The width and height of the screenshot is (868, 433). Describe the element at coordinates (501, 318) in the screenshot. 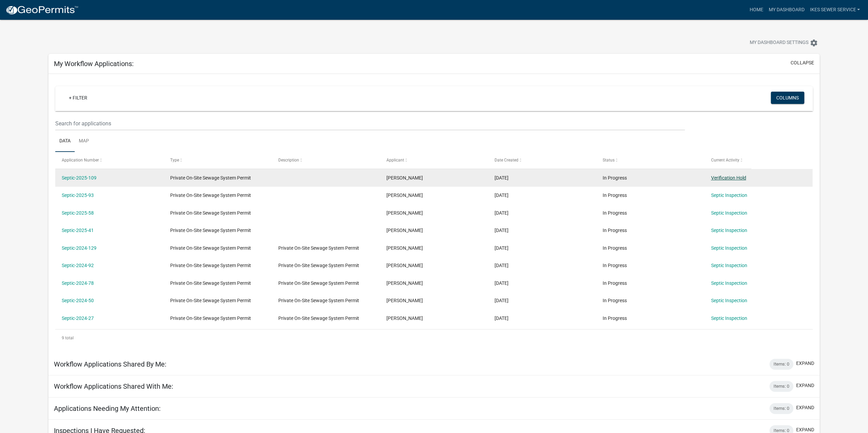

I see `span: 04/02/2024` at that location.